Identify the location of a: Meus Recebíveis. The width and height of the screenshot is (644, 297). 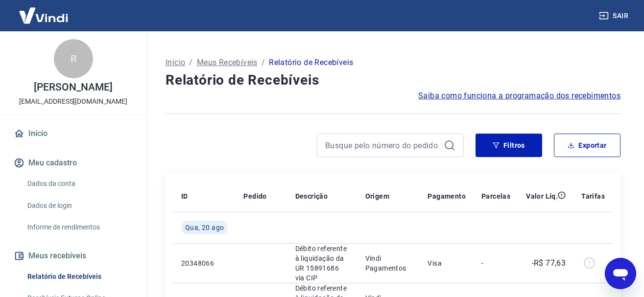
(227, 62).